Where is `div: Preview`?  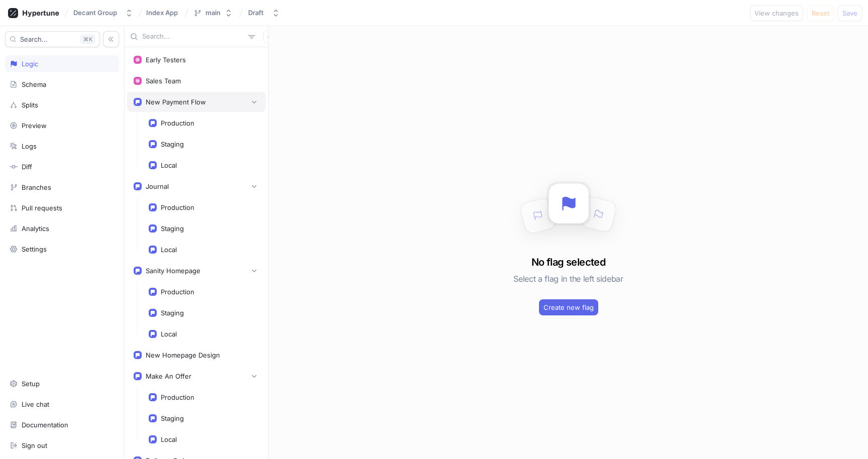
div: Preview is located at coordinates (34, 126).